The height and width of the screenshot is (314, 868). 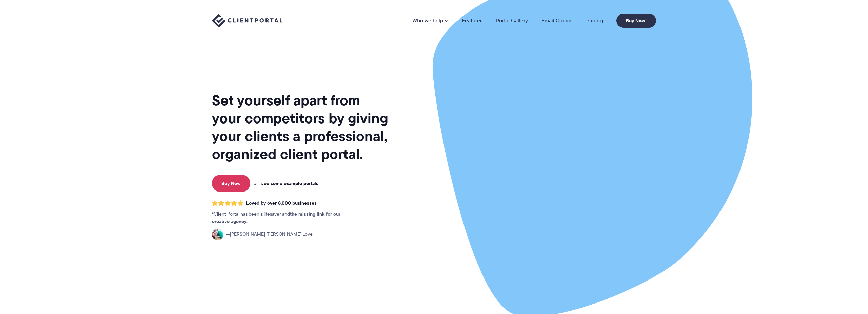 I want to click on a: Buy Now, so click(x=231, y=183).